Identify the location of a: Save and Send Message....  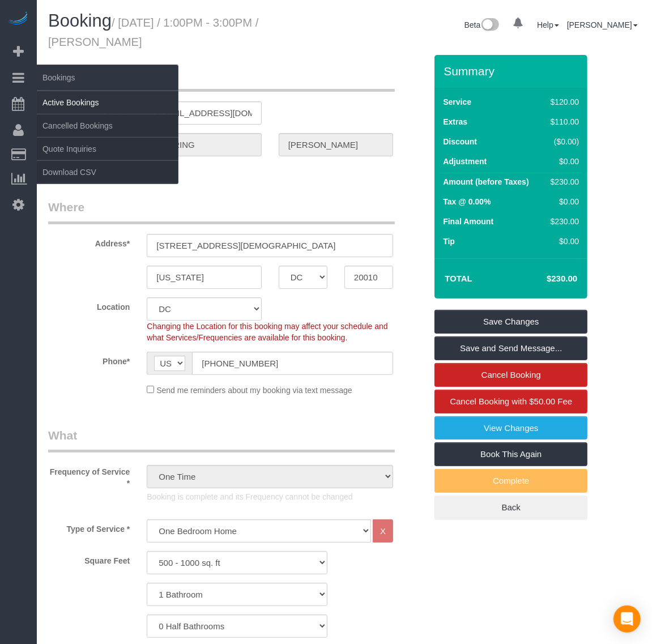
(511, 348).